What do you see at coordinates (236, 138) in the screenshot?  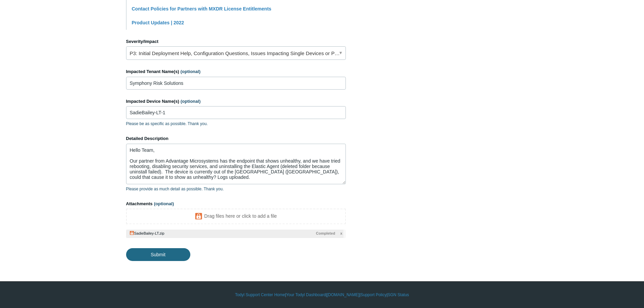 I see `label: Detailed Description` at bounding box center [236, 138].